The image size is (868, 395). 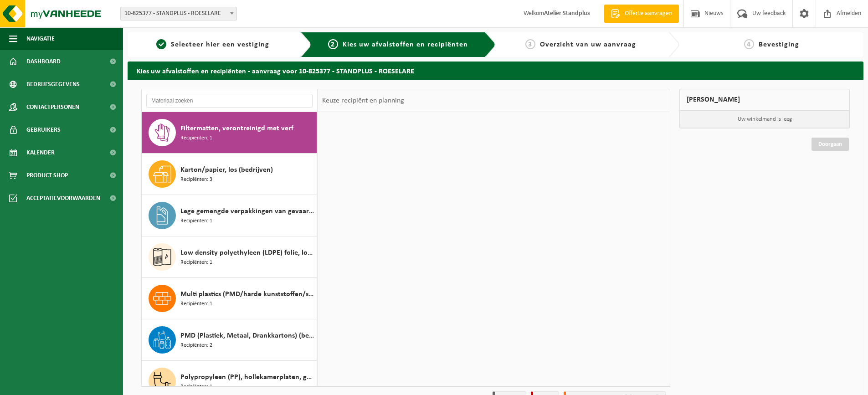 What do you see at coordinates (53, 84) in the screenshot?
I see `span: Bedrijfsgegevens` at bounding box center [53, 84].